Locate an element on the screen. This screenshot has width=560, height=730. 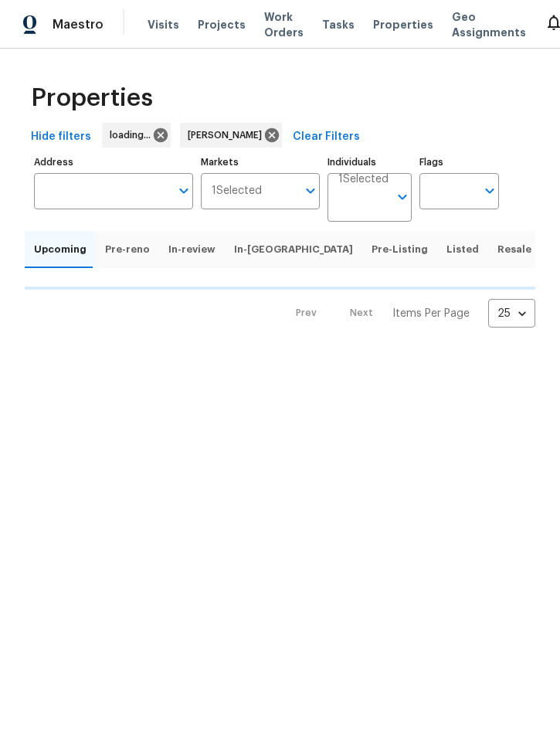
span: Maestro is located at coordinates (78, 25).